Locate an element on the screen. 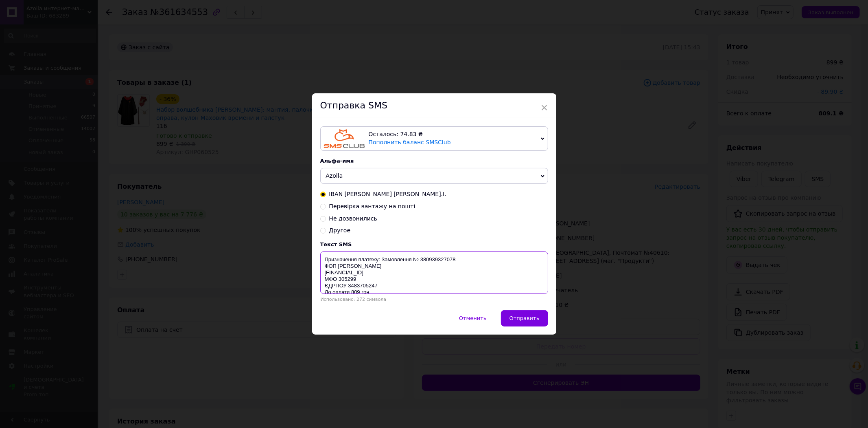 This screenshot has width=868, height=428. span: Отменить is located at coordinates (473, 318).